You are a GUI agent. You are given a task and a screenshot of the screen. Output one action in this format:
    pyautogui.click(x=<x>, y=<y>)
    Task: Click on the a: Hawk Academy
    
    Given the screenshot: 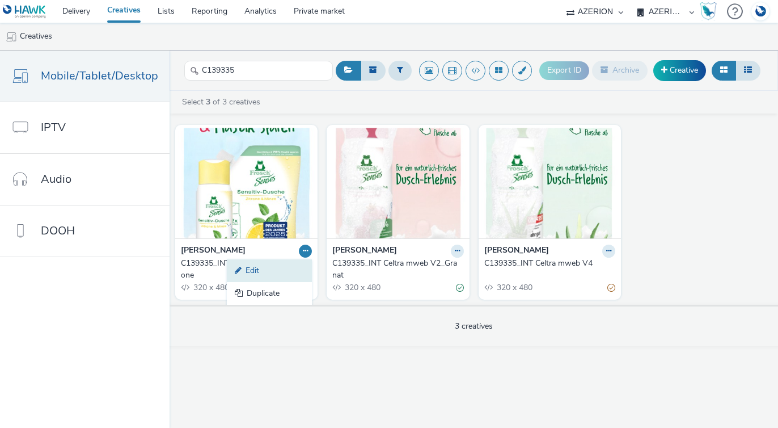 What is the action you would take?
    pyautogui.click(x=711, y=11)
    